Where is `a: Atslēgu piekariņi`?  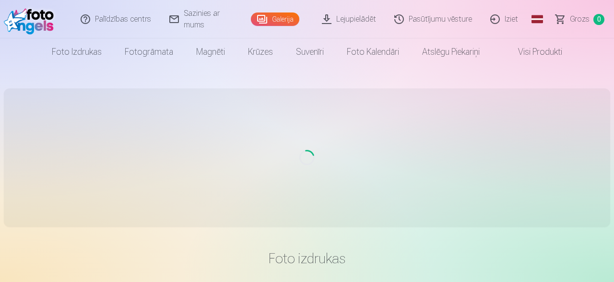 a: Atslēgu piekariņi is located at coordinates (451, 52).